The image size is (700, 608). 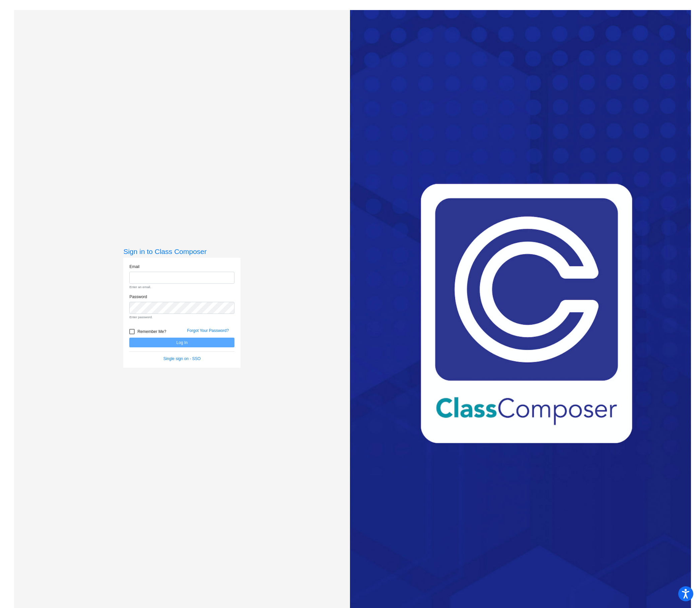 What do you see at coordinates (182, 342) in the screenshot?
I see `button: Log In` at bounding box center [182, 342].